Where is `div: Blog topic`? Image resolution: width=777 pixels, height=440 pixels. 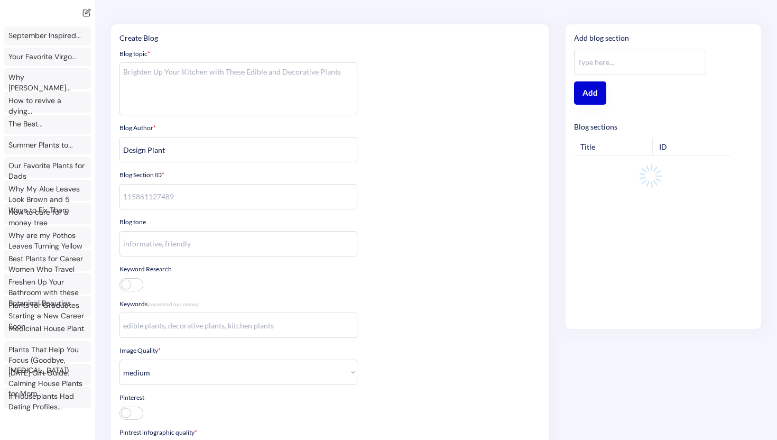
div: Blog topic is located at coordinates (135, 54).